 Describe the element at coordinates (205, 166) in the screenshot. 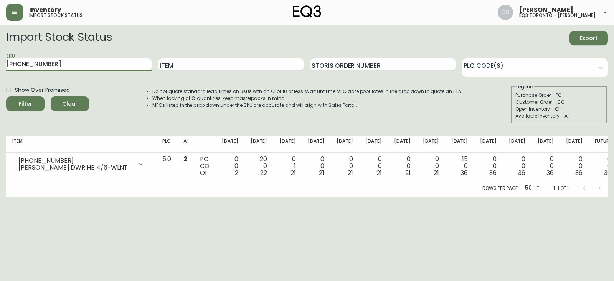

I see `div: PO CO` at that location.